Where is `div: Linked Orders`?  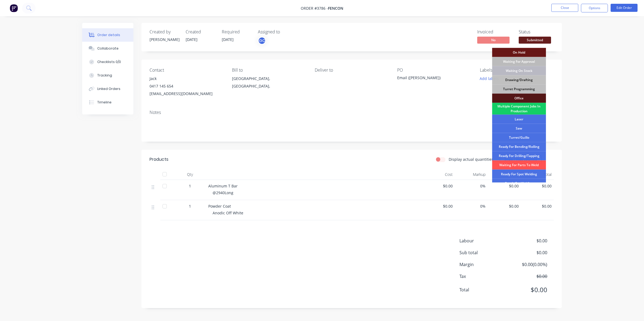 div: Linked Orders is located at coordinates (109, 89).